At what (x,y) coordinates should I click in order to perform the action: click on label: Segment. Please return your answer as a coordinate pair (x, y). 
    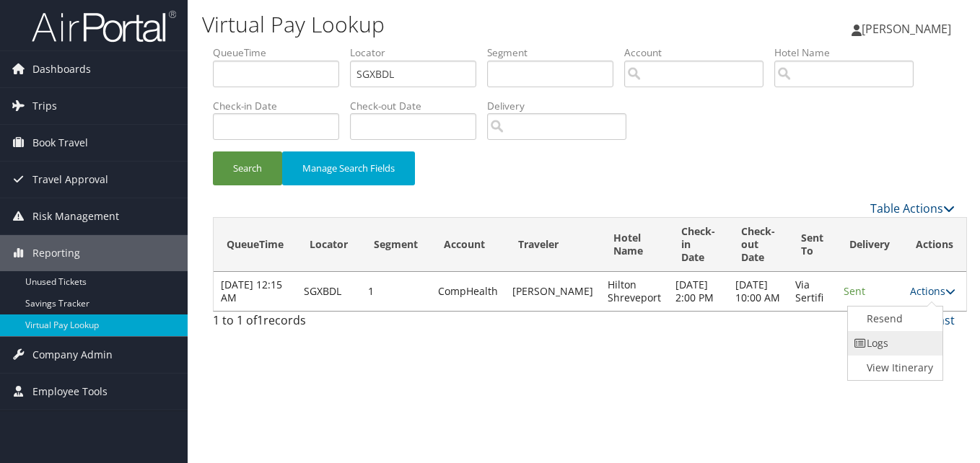
    Looking at the image, I should click on (556, 53).